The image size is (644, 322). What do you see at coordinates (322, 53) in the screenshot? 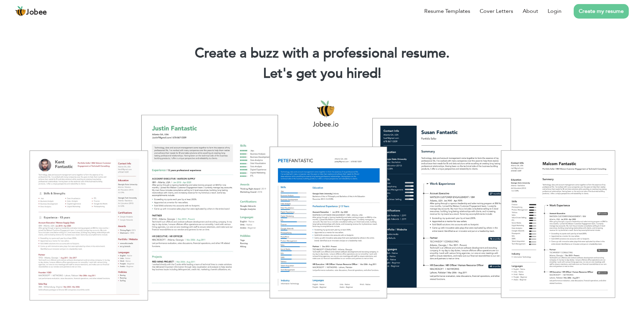
I see `h1: Create a buzz with a professional resume.` at bounding box center [322, 53].